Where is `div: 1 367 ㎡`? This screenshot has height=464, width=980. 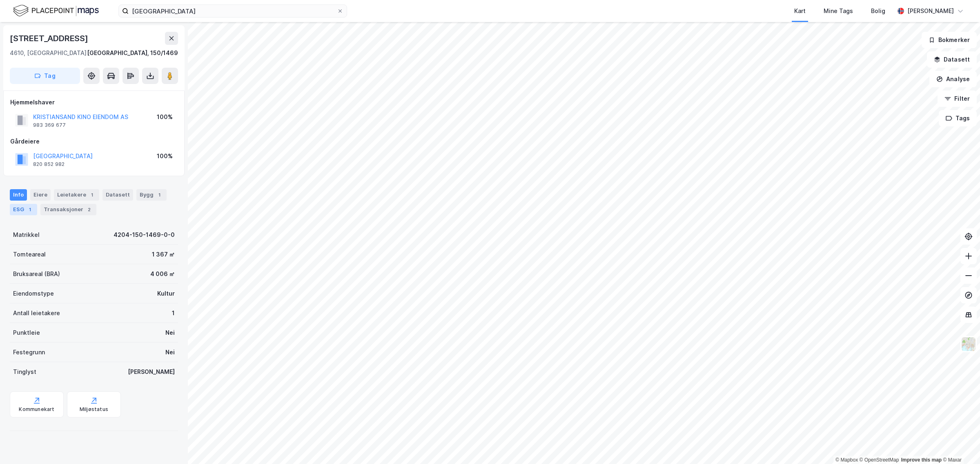
div: 1 367 ㎡ is located at coordinates (163, 255).